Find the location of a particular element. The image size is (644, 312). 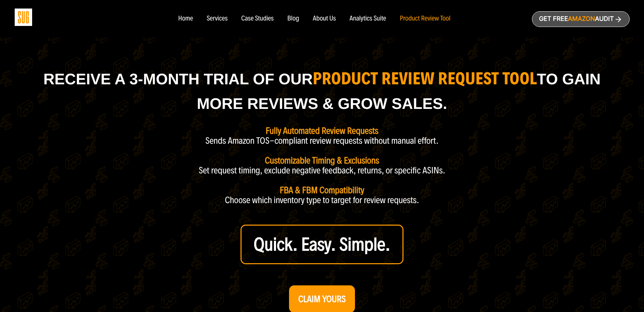

a: Get freeAmazonAudit is located at coordinates (581, 19).